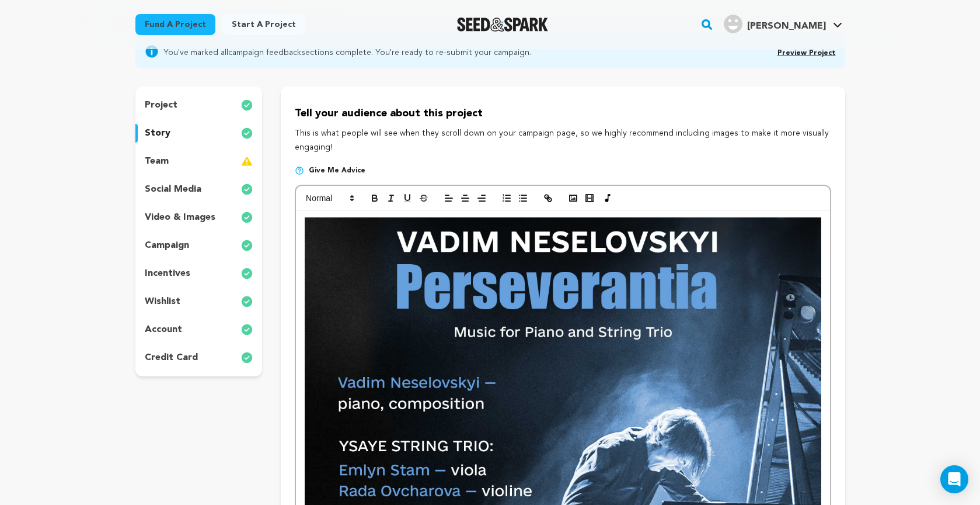 Image resolution: width=980 pixels, height=505 pixels. Describe the element at coordinates (348, 52) in the screenshot. I see `span: You've marked all sections complete. You're ready to re-submit your campaign.` at that location.